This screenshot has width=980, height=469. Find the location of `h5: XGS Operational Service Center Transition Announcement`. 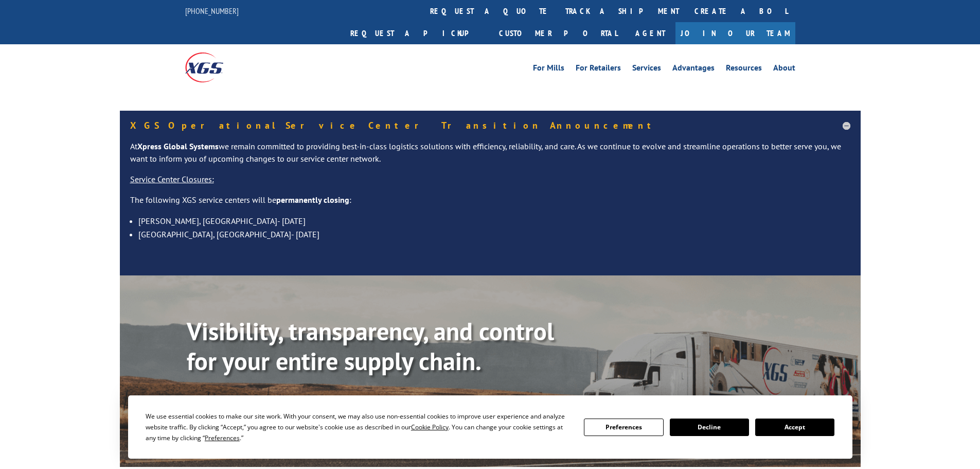

h5: XGS Operational Service Center Transition Announcement is located at coordinates (490, 125).